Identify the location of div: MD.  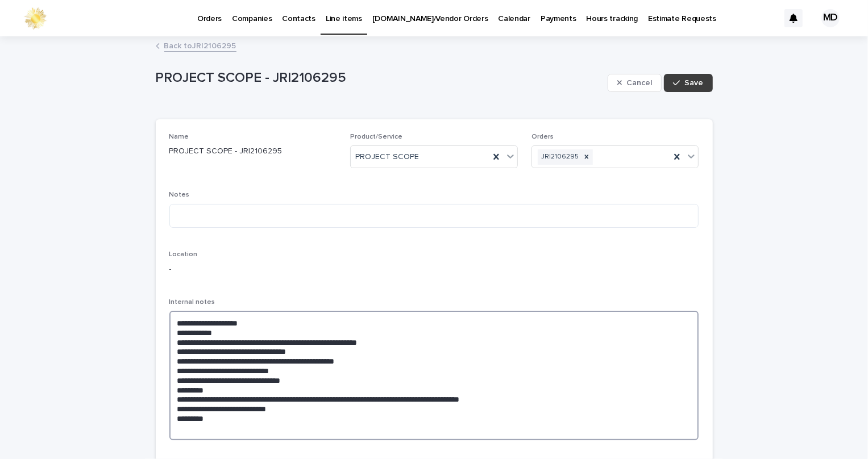
(831, 18).